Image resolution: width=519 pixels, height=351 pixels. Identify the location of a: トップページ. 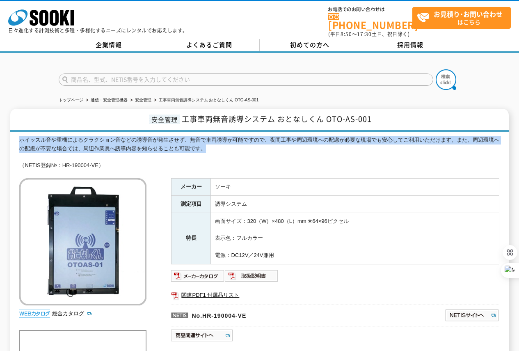
(71, 100).